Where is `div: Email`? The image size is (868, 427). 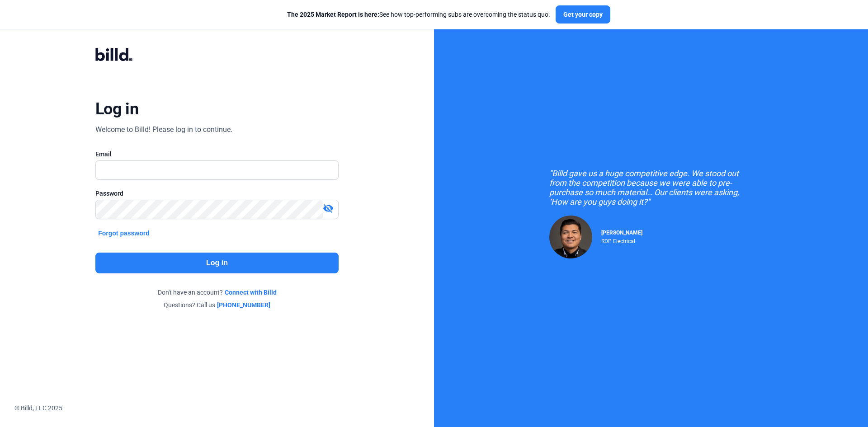 div: Email is located at coordinates (217, 154).